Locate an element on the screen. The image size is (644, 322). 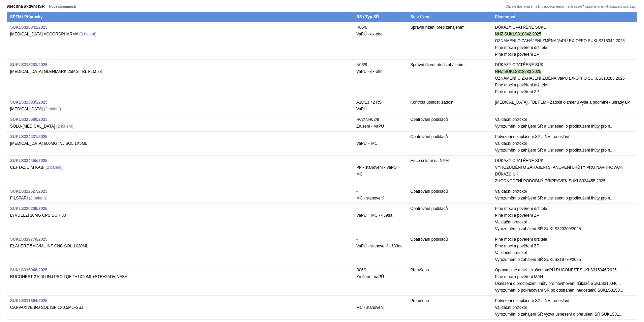
strong: SUKLS320209/2025 is located at coordinates (28, 209).